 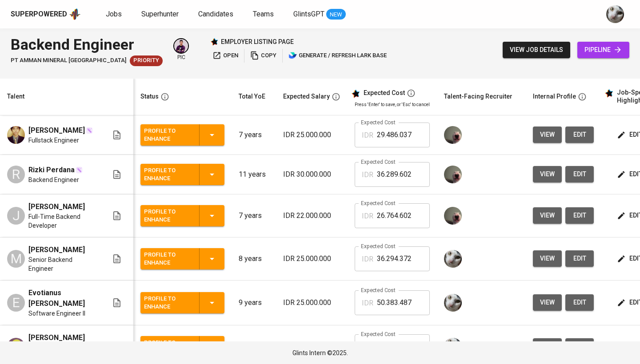 What do you see at coordinates (146, 61) in the screenshot?
I see `div: New Job received from Demand Team` at bounding box center [146, 61].